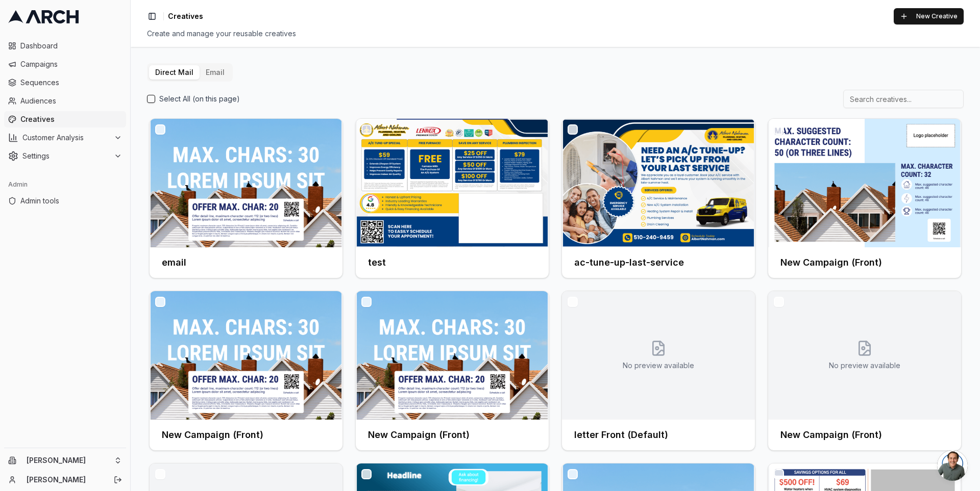 The height and width of the screenshot is (491, 980). Describe the element at coordinates (185, 16) in the screenshot. I see `nav: breadcrumb` at that location.